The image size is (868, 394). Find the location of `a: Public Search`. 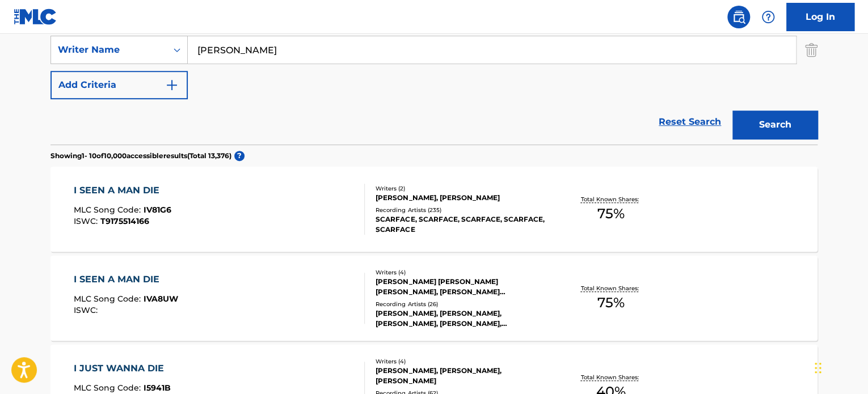

a: Public Search is located at coordinates (739, 17).